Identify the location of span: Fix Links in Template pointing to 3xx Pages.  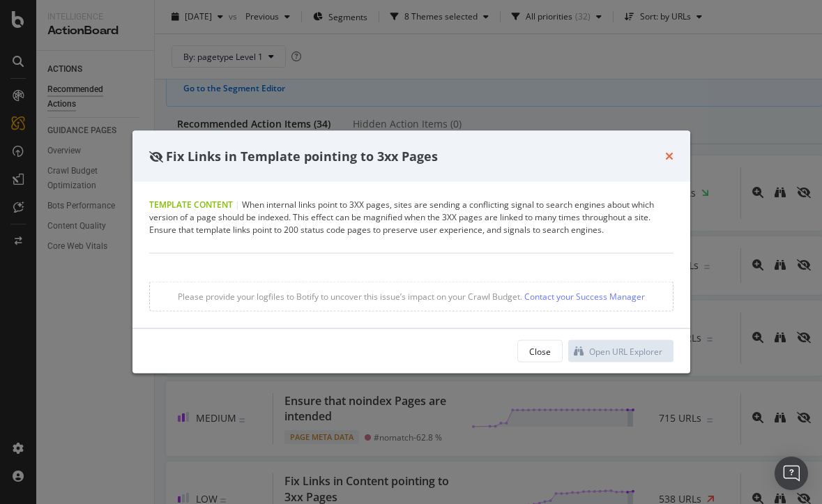
(302, 156).